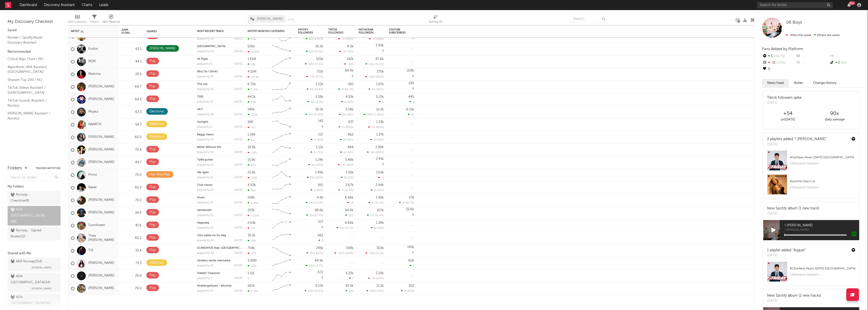  Describe the element at coordinates (28, 198) in the screenshot. I see `div: Norway - Overdrive ( 8 )` at that location.